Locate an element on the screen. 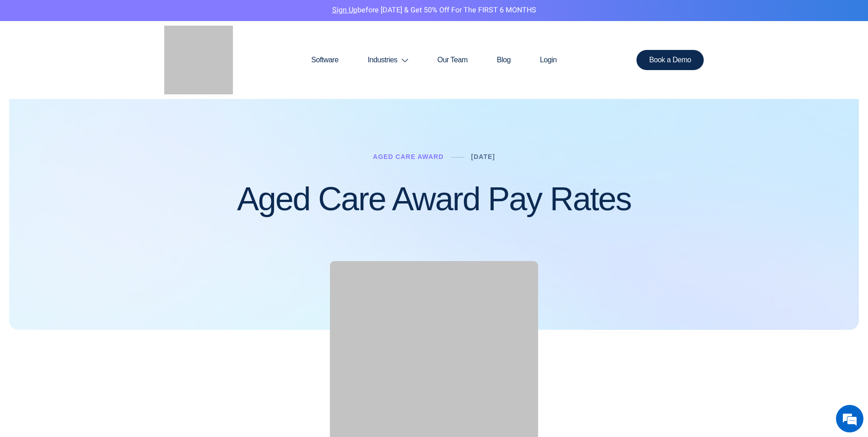 The height and width of the screenshot is (437, 868). a: Sign Up is located at coordinates (345, 10).